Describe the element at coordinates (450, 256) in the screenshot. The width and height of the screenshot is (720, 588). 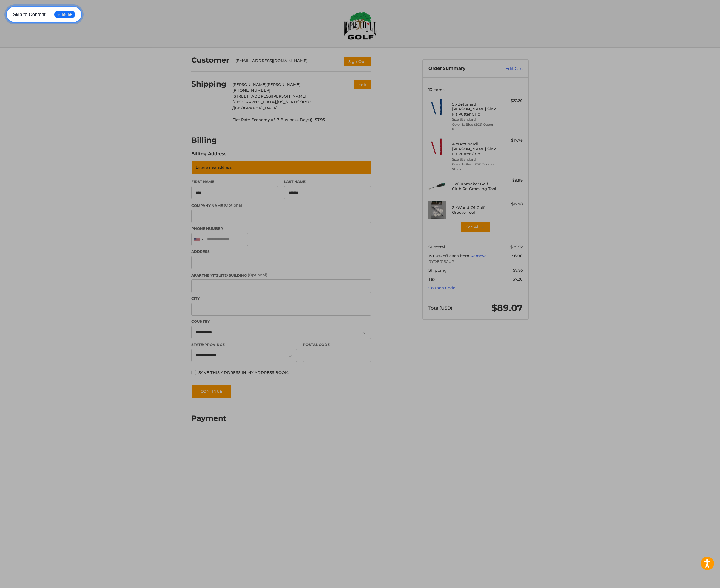
I see `span: 15.00% off each item` at that location.